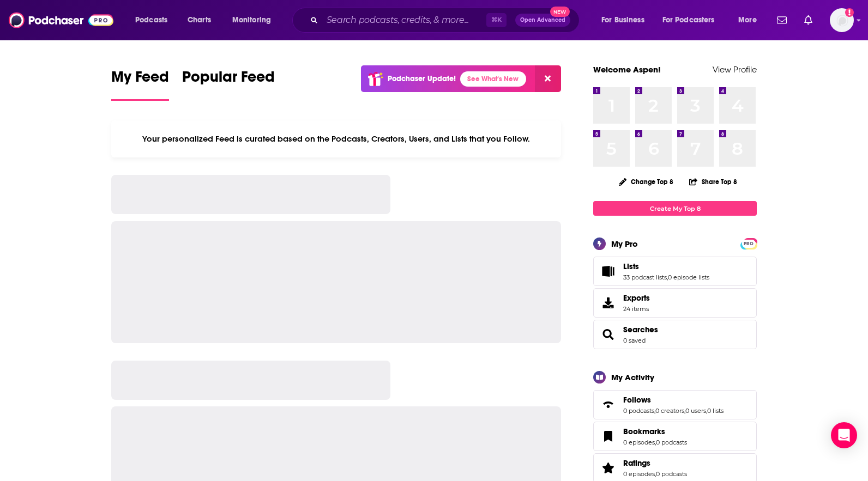 The height and width of the screenshot is (481, 868). I want to click on span: For Podcasters, so click(688, 20).